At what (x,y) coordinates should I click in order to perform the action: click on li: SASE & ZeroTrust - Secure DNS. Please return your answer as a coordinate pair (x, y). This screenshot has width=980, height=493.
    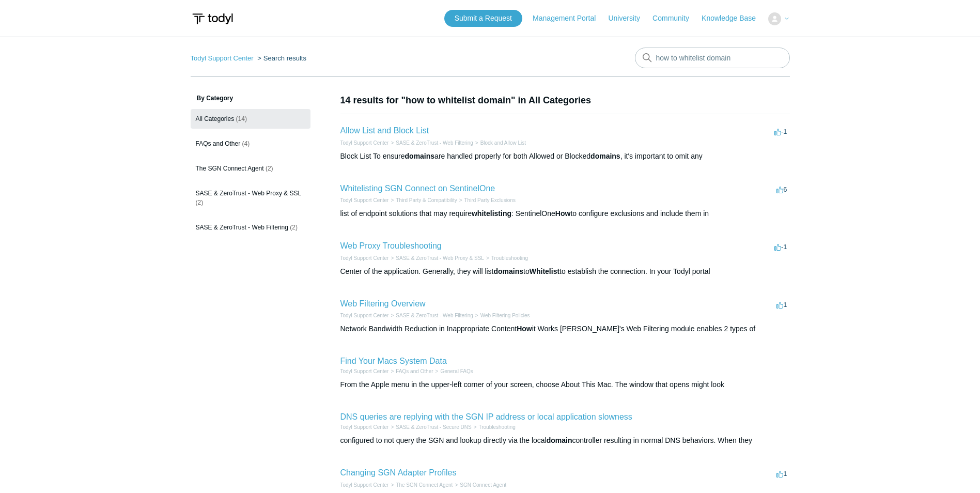
    Looking at the image, I should click on (430, 427).